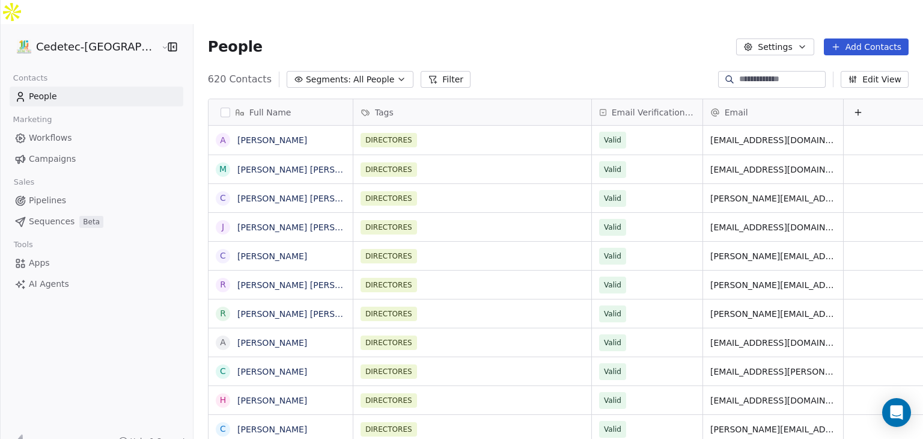 The height and width of the screenshot is (439, 923). Describe the element at coordinates (96, 200) in the screenshot. I see `a: Pipelines` at that location.